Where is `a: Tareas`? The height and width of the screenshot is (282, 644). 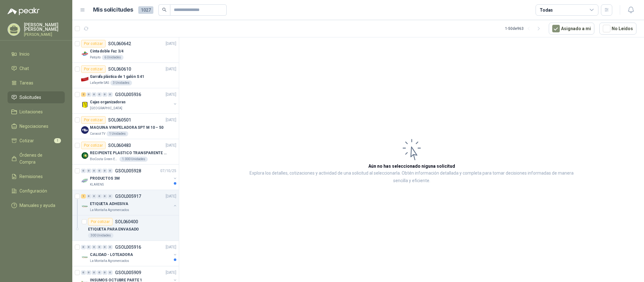 a: Tareas is located at coordinates (36, 82).